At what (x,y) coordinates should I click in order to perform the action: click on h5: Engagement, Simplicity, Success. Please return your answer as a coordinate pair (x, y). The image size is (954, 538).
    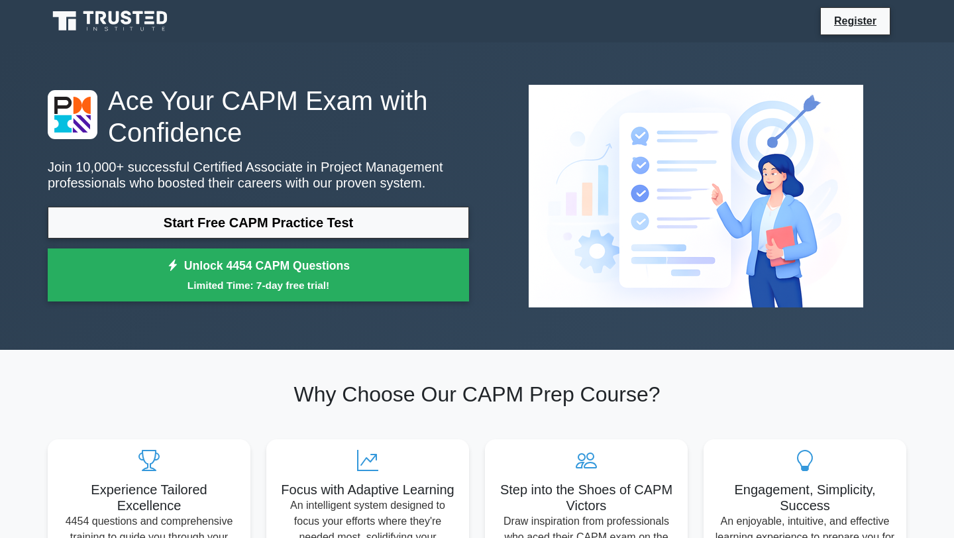
    Looking at the image, I should click on (805, 497).